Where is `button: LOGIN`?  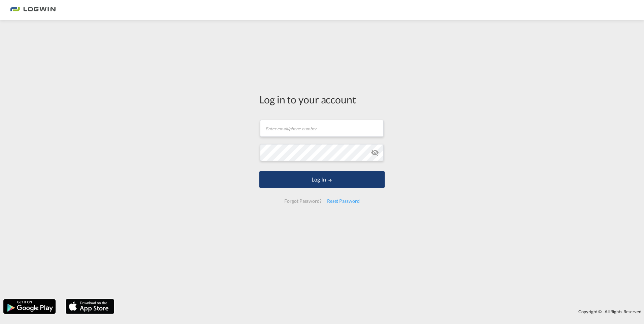
button: LOGIN is located at coordinates (322, 179).